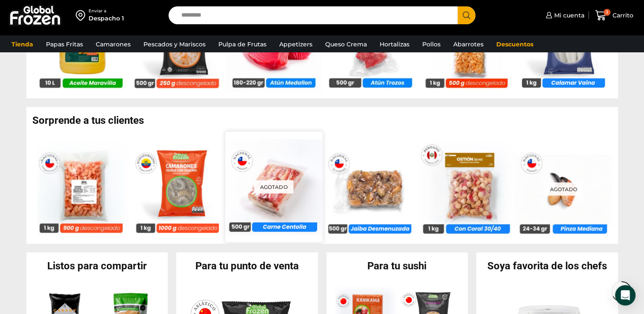 The height and width of the screenshot is (314, 644). What do you see at coordinates (97, 266) in the screenshot?
I see `h2: Listos para compartir` at bounding box center [97, 266].